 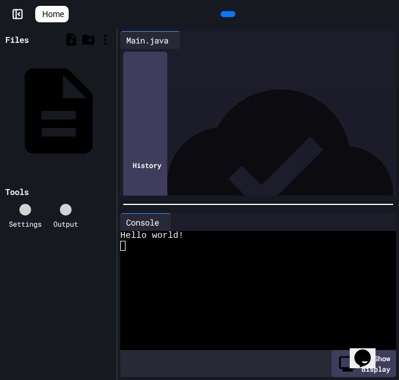 I want to click on div: Output, so click(x=66, y=224).